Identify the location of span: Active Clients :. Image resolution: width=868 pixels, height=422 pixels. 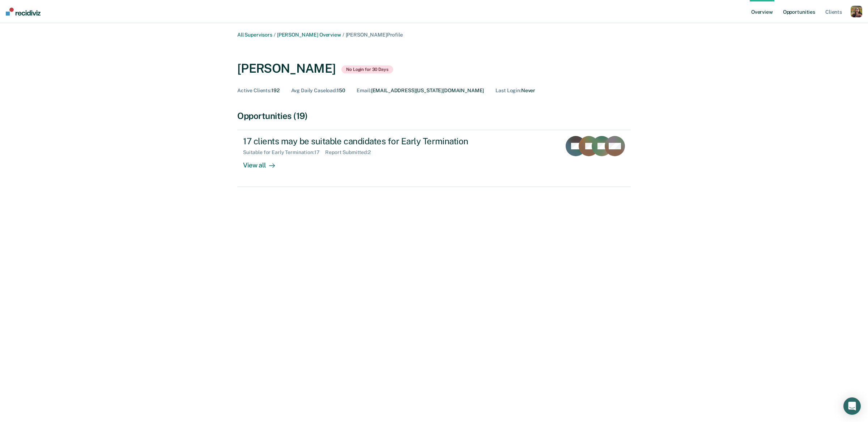
(254, 90).